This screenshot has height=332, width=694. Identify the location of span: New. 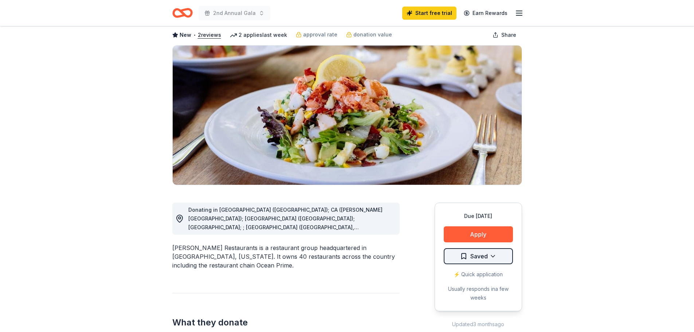
(185, 35).